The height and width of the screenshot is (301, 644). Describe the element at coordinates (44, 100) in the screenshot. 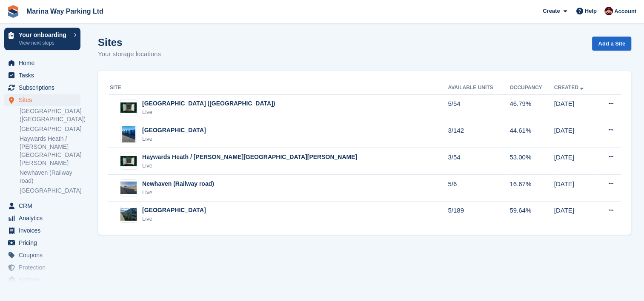

I see `span: Sites` at that location.